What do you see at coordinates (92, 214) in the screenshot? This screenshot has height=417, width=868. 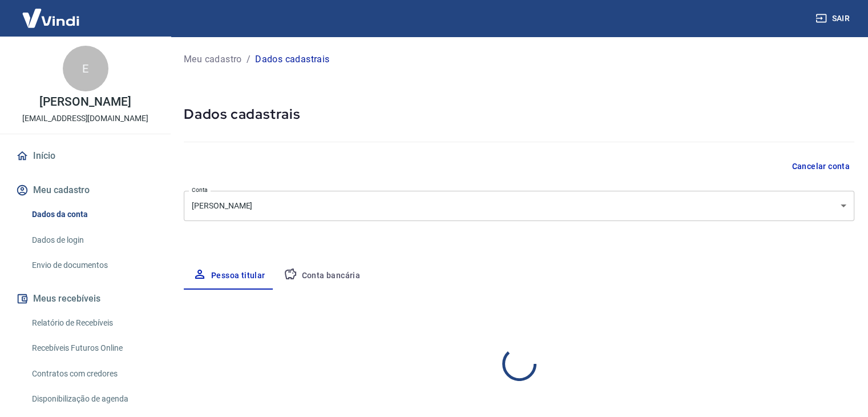 I see `a: Dados da conta` at bounding box center [92, 214].